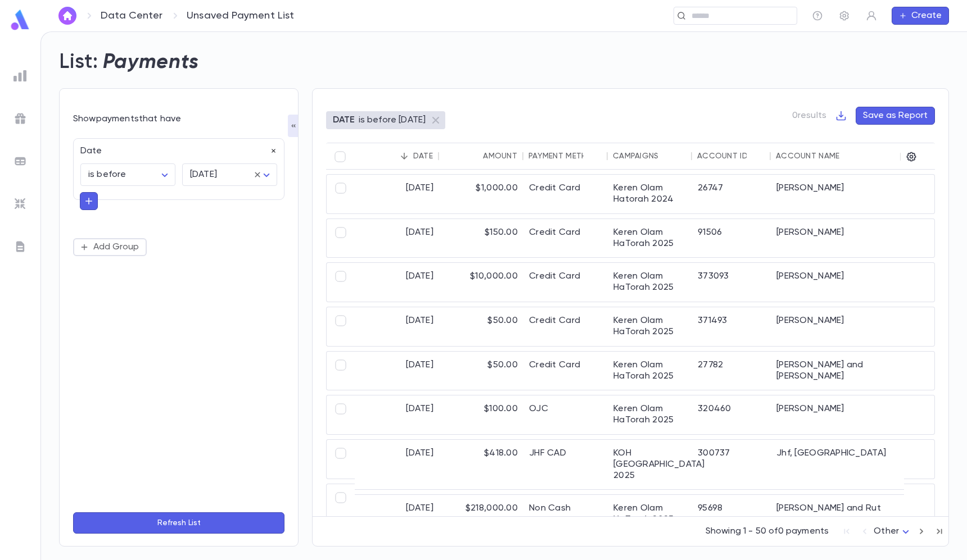 The width and height of the screenshot is (967, 560). I want to click on div: 26747, so click(732, 194).